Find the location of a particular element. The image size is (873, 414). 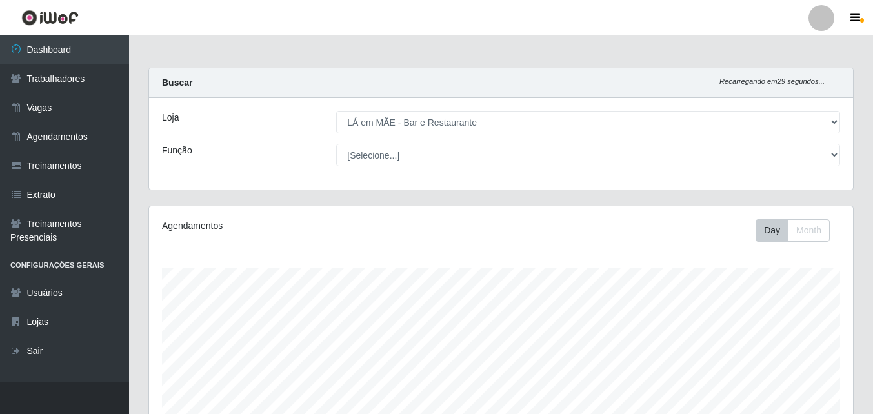

label: Loja is located at coordinates (170, 117).